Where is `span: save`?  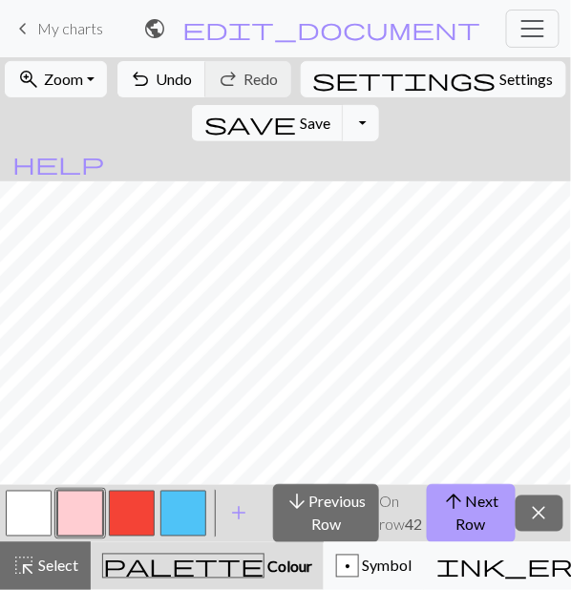
span: save is located at coordinates (250, 123).